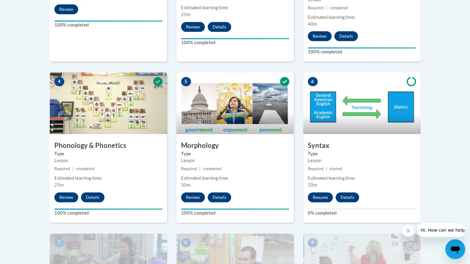 The height and width of the screenshot is (264, 470). I want to click on span: 4, so click(59, 82).